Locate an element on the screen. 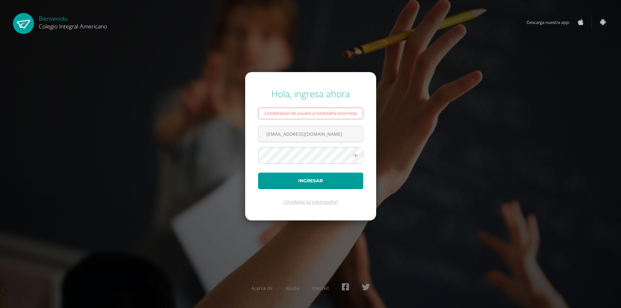 This screenshot has height=308, width=621. div: Hola, ingresa ahora is located at coordinates (311, 94).